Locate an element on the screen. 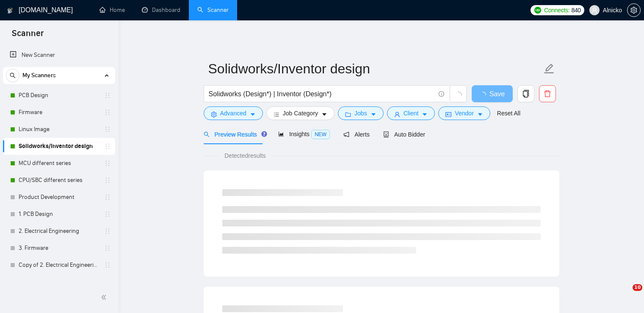 This screenshot has height=313, width=644. a: 2. Electrical Engineering is located at coordinates (59, 231).